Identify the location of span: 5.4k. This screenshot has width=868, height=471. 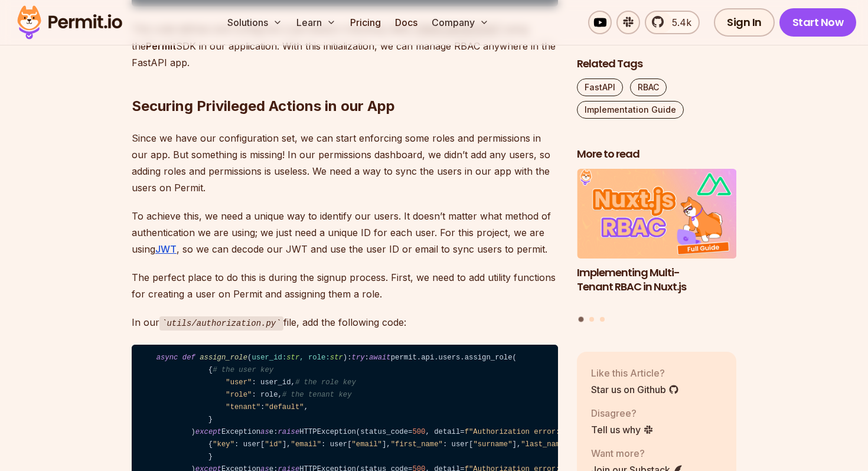
(678, 22).